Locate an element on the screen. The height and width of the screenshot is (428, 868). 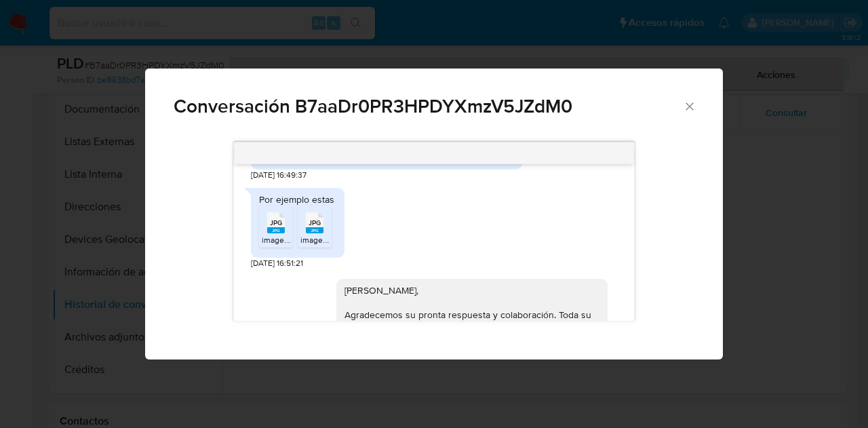
div: Comunicación is located at coordinates (434, 214).